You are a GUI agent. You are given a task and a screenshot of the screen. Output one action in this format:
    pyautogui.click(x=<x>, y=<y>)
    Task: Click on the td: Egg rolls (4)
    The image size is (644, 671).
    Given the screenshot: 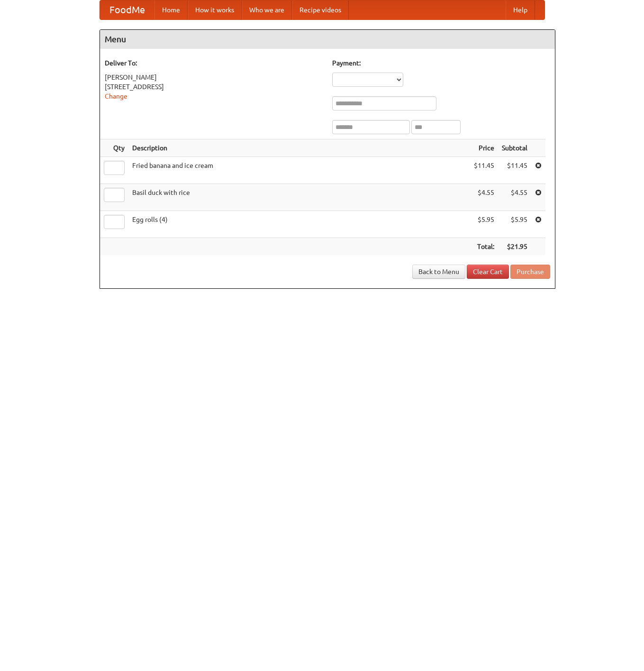 What is the action you would take?
    pyautogui.click(x=299, y=224)
    